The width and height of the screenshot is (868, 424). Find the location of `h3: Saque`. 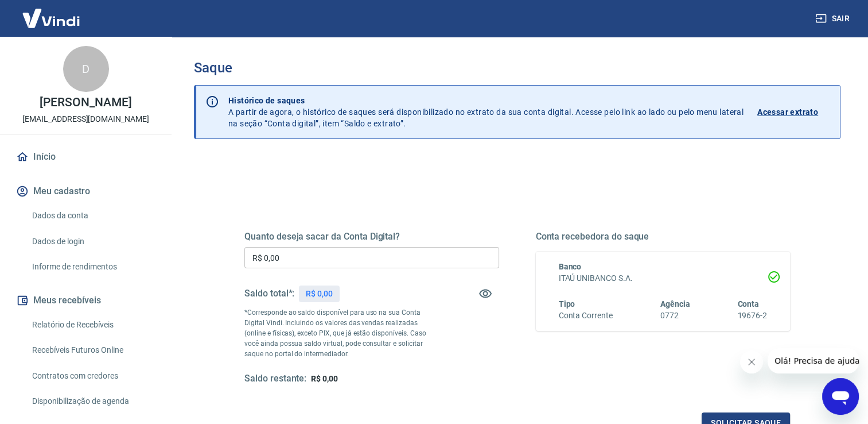

h3: Saque is located at coordinates (517, 68).